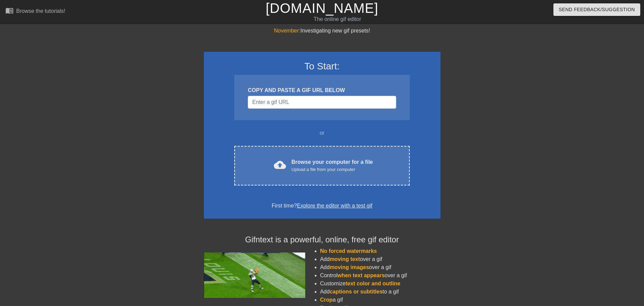 Image resolution: width=644 pixels, height=306 pixels. What do you see at coordinates (356, 291) in the screenshot?
I see `span: captions or subtitles` at bounding box center [356, 291].